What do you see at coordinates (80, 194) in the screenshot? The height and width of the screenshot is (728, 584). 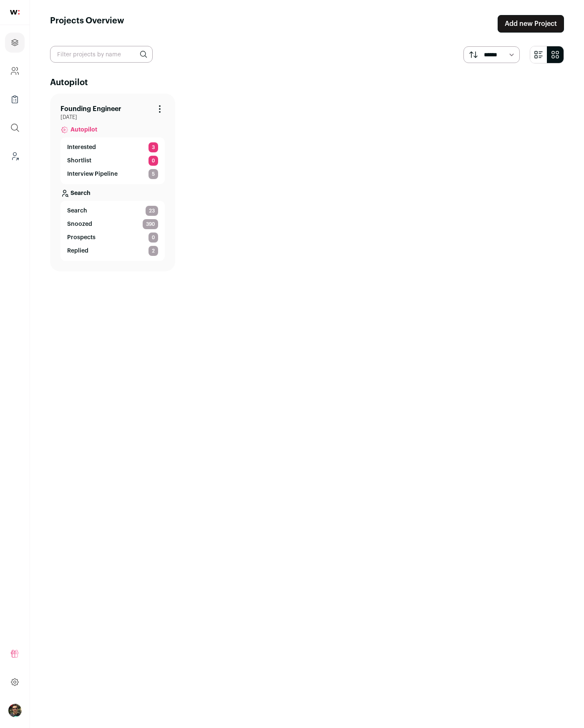 I see `p: Search` at bounding box center [80, 194].